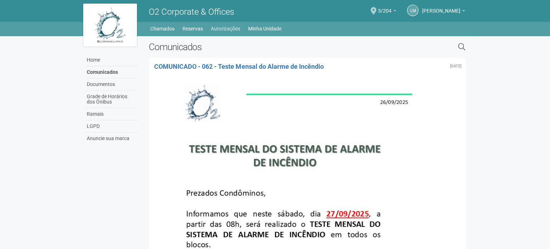 Image resolution: width=550 pixels, height=249 pixels. What do you see at coordinates (225, 29) in the screenshot?
I see `a: Autorizações` at bounding box center [225, 29].